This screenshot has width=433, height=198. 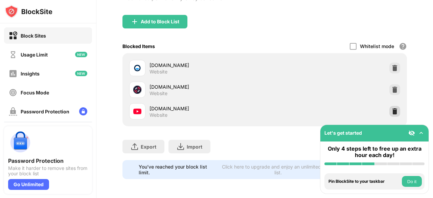 What do you see at coordinates (421, 133) in the screenshot?
I see `img: omni-setup-toggle.svg` at bounding box center [421, 133].